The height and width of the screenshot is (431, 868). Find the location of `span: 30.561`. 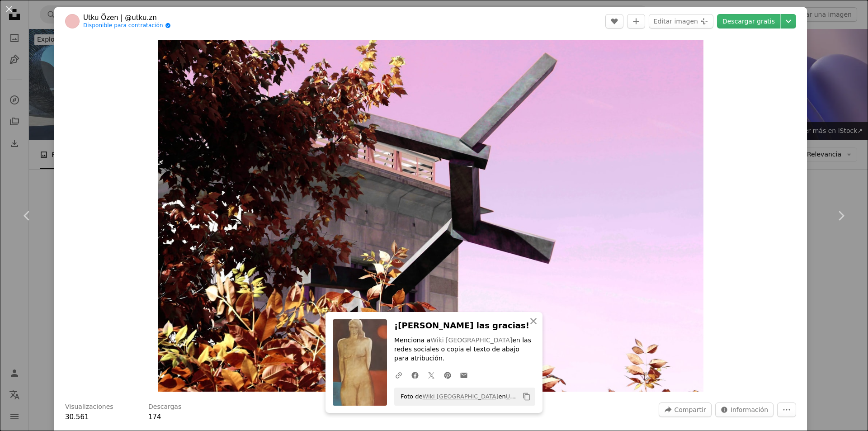

span: 30.561 is located at coordinates (77, 416).